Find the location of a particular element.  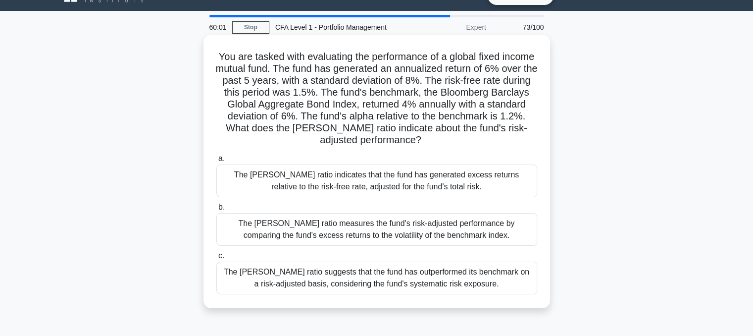

span: b. is located at coordinates (221, 207).